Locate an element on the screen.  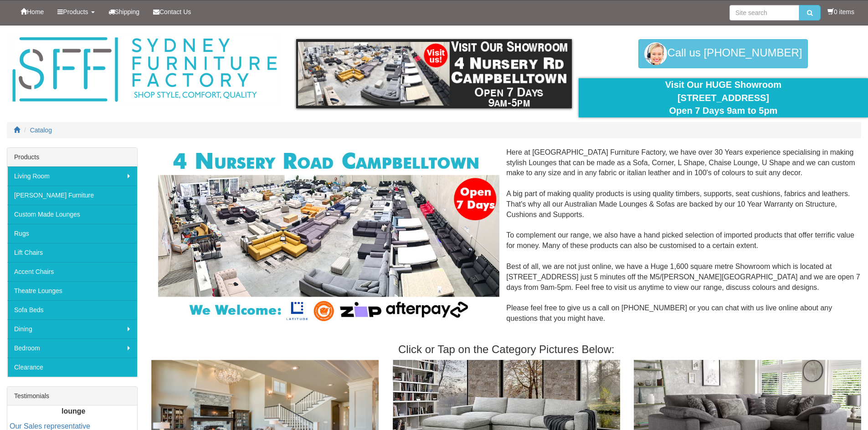
a: Lift Chairs is located at coordinates (72, 253).